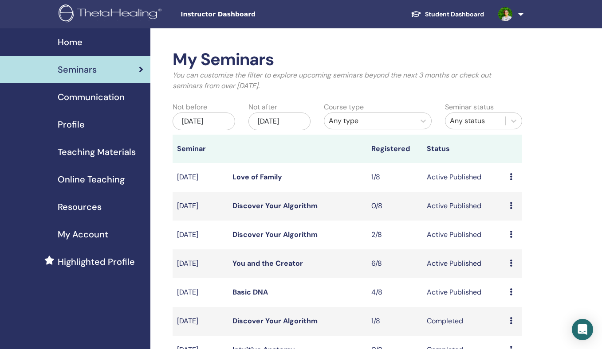 This screenshot has width=602, height=349. Describe the element at coordinates (190, 107) in the screenshot. I see `label: Not before` at that location.